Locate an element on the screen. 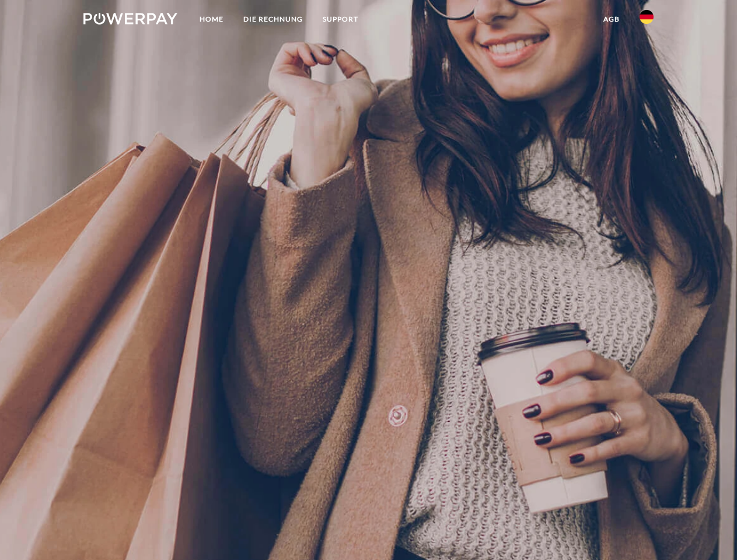  img: de is located at coordinates (646, 17).